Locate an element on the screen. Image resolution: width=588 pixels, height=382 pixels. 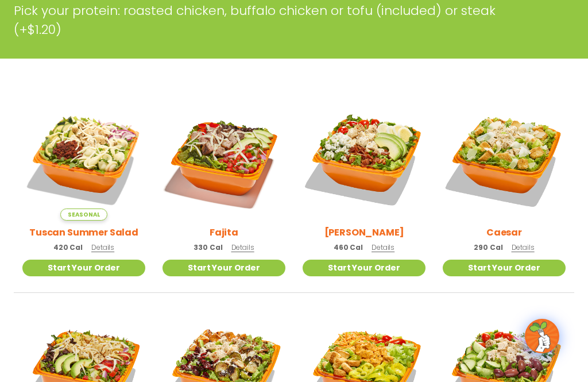
img: Product photo for Tuscan Summer Salad is located at coordinates (84, 159).